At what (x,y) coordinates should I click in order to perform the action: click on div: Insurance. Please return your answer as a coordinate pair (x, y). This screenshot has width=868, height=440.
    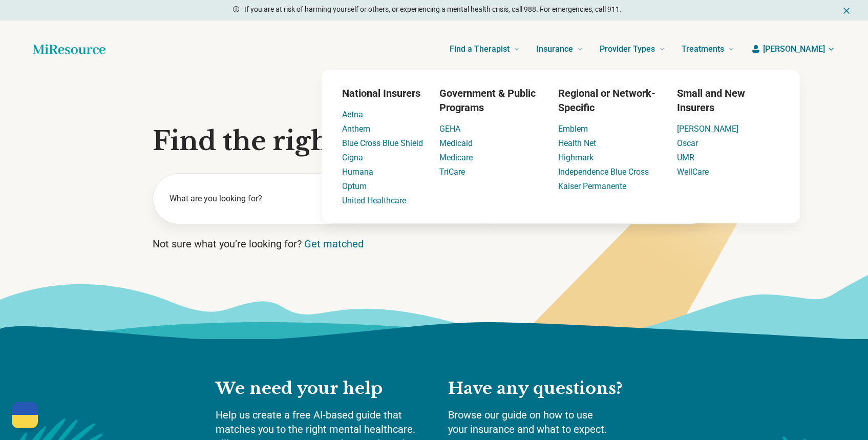
    Looking at the image, I should click on (561, 147).